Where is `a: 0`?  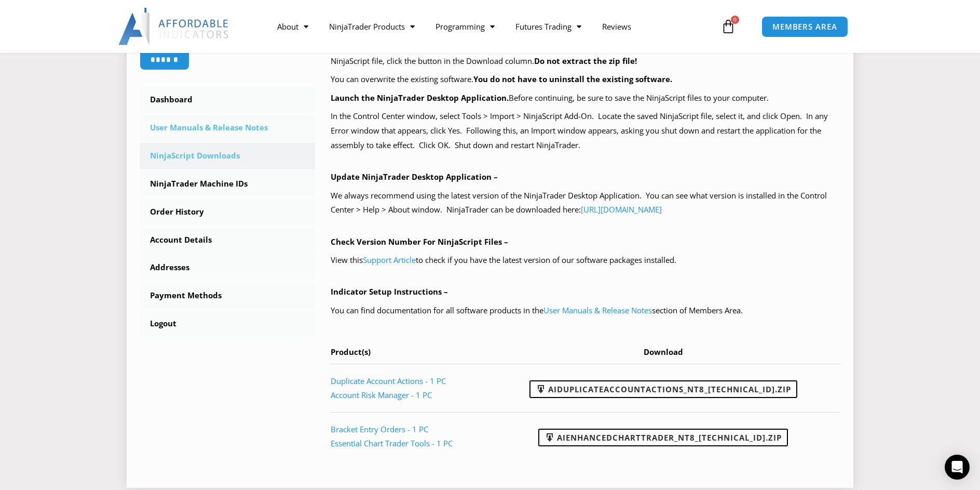
a: 0 is located at coordinates (728, 27).